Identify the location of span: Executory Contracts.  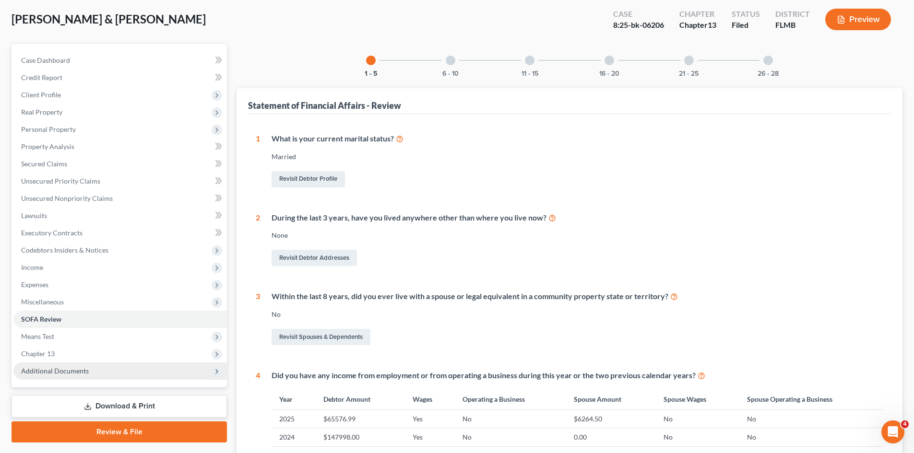
(52, 233).